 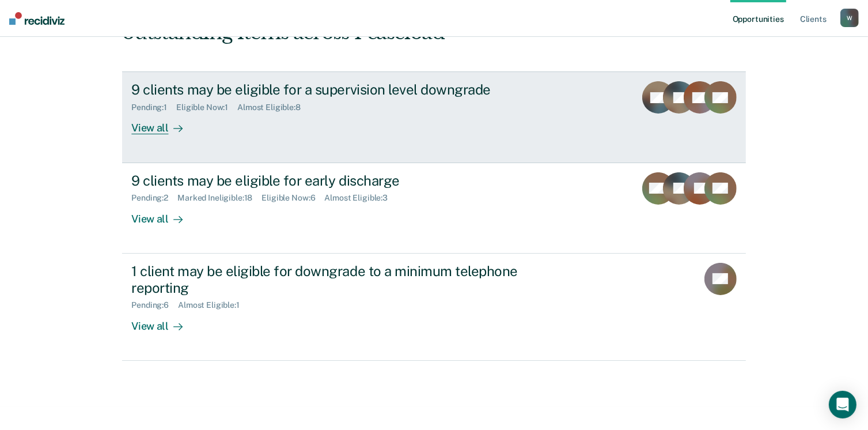 I want to click on img: Recidiviz, so click(x=37, y=19).